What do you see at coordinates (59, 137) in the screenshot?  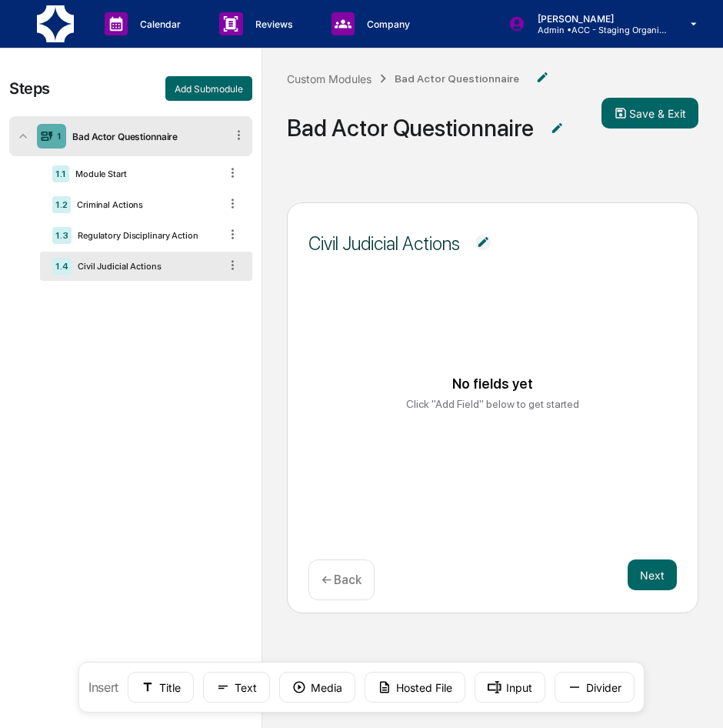 I see `div: 1` at bounding box center [59, 137].